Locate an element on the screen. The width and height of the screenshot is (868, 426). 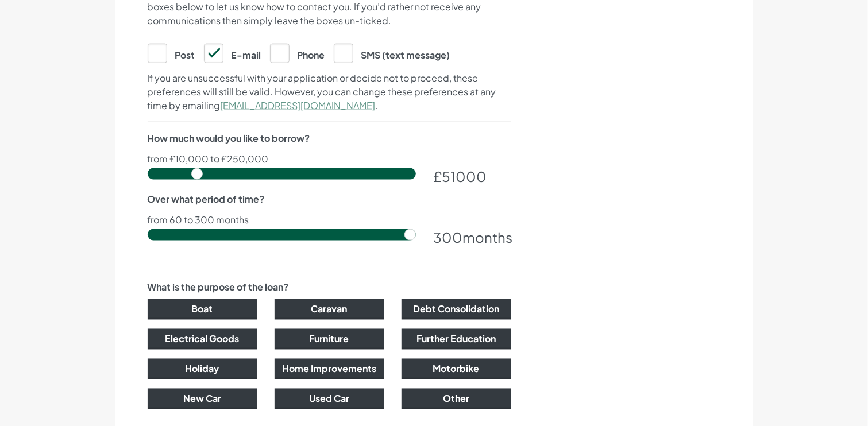
span: 300 is located at coordinates (448, 237).